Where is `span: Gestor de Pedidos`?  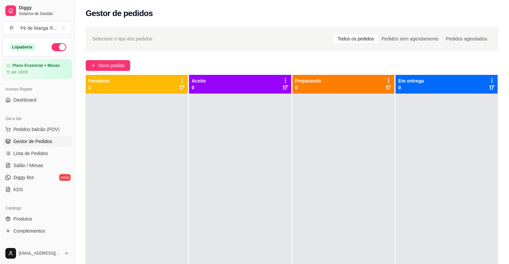
span: Gestor de Pedidos is located at coordinates (33, 142).